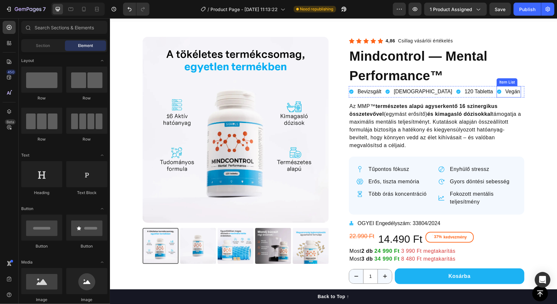 This screenshot has height=304, width=557. What do you see at coordinates (350, 258) in the screenshot?
I see `button: Kosárba` at bounding box center [350, 258].